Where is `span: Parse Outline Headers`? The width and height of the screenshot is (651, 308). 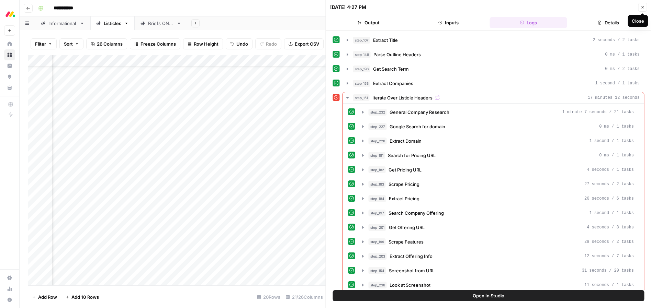 span: Parse Outline Headers is located at coordinates (397, 55).